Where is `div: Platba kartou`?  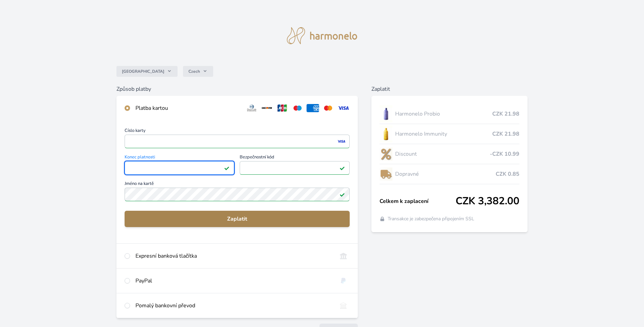
div: Platba kartou is located at coordinates (188, 108).